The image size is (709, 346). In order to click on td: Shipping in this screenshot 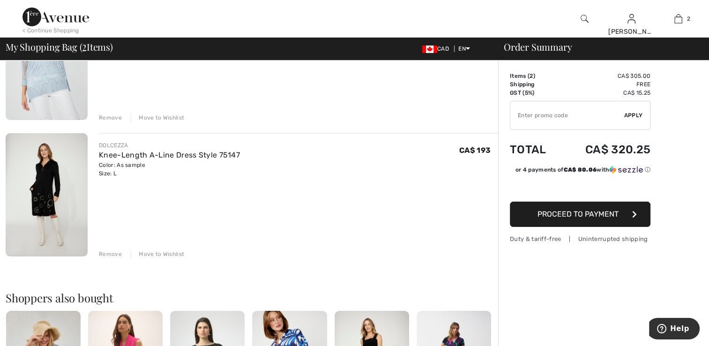, I will do `click(535, 84)`.